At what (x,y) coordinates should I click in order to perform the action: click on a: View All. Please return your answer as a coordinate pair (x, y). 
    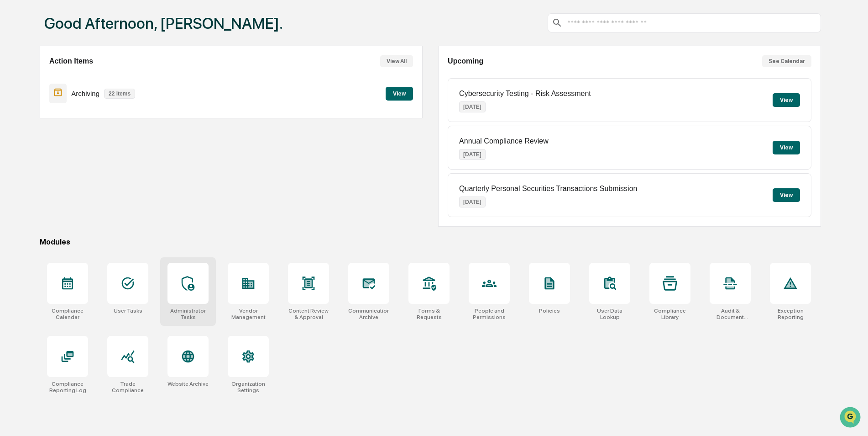
    Looking at the image, I should click on (397, 61).